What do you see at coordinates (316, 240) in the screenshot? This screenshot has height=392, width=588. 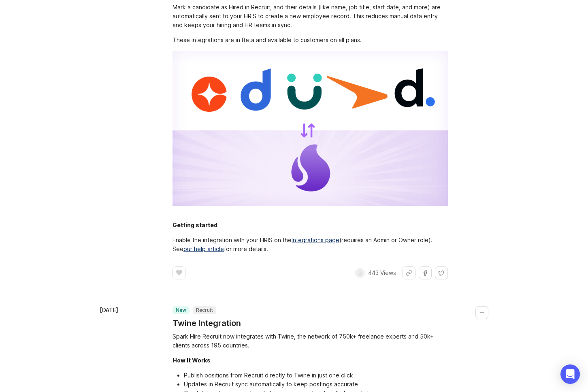 I see `a: Integrations page` at bounding box center [316, 240].